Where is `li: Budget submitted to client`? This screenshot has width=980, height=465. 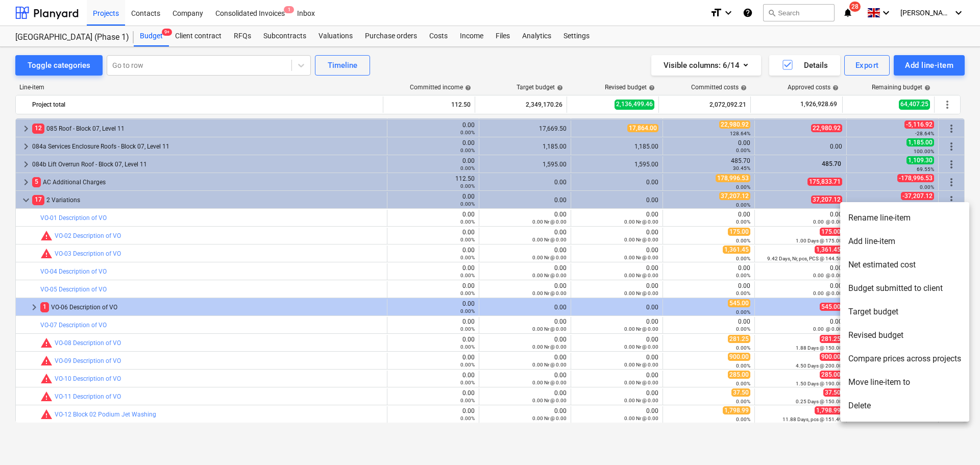
li: Budget submitted to client is located at coordinates (905, 289).